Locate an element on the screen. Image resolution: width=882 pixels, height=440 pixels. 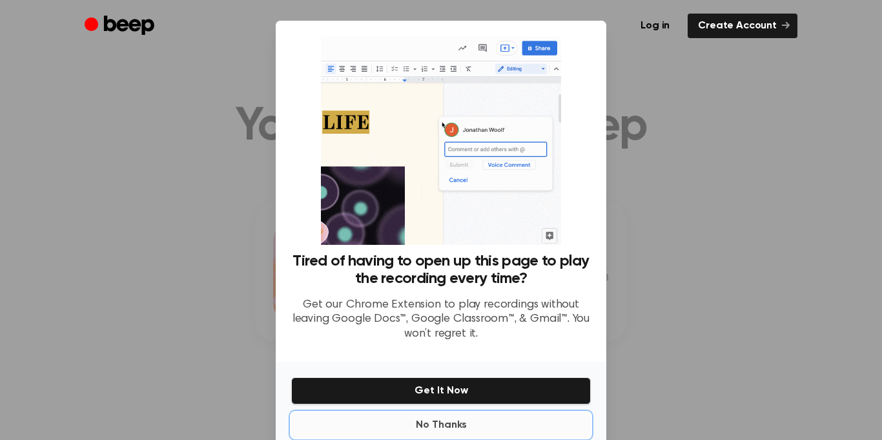
button: No Thanks is located at coordinates (441, 425).